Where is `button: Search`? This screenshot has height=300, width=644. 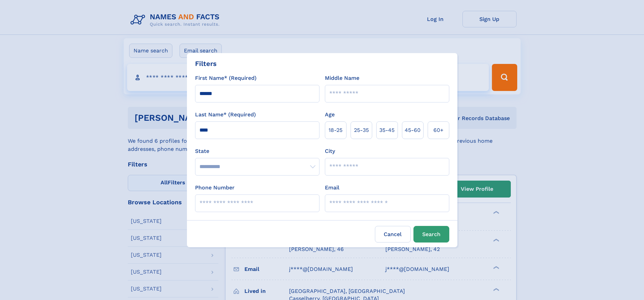 button: Search is located at coordinates (431, 234).